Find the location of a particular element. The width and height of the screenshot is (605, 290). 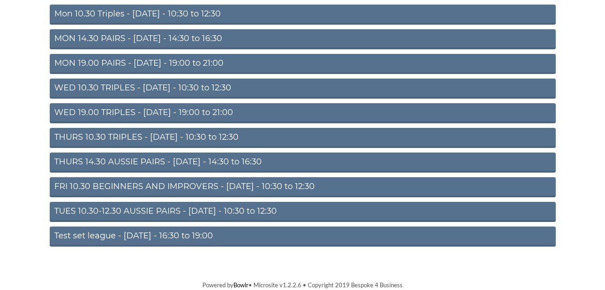

span: Powered by • Microsite v1.2.2.6 • Copyright 2019 Bespoke 4 Business is located at coordinates (302, 285).